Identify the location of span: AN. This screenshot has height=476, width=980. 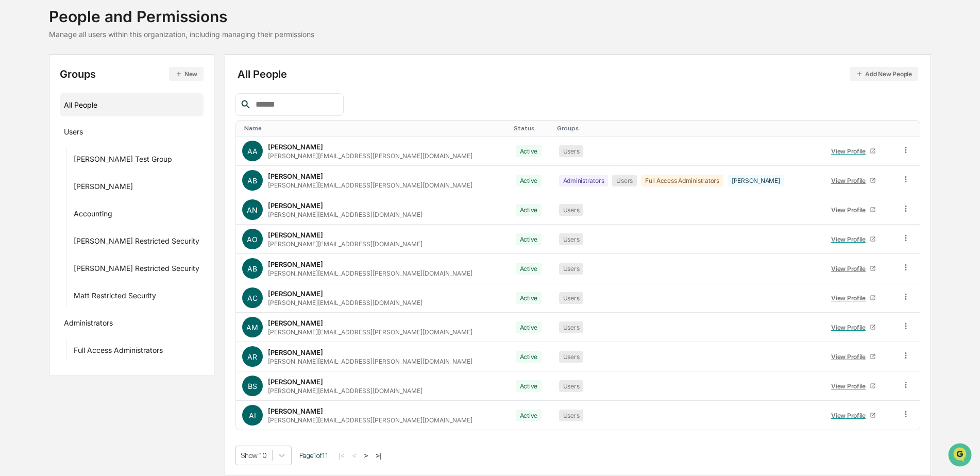
(252, 210).